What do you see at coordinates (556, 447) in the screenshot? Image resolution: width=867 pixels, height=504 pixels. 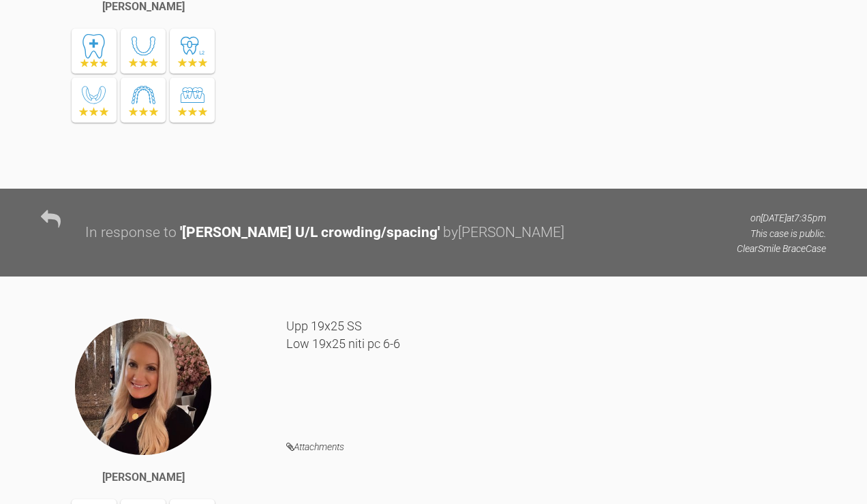 I see `h4: Attachments` at bounding box center [556, 447].